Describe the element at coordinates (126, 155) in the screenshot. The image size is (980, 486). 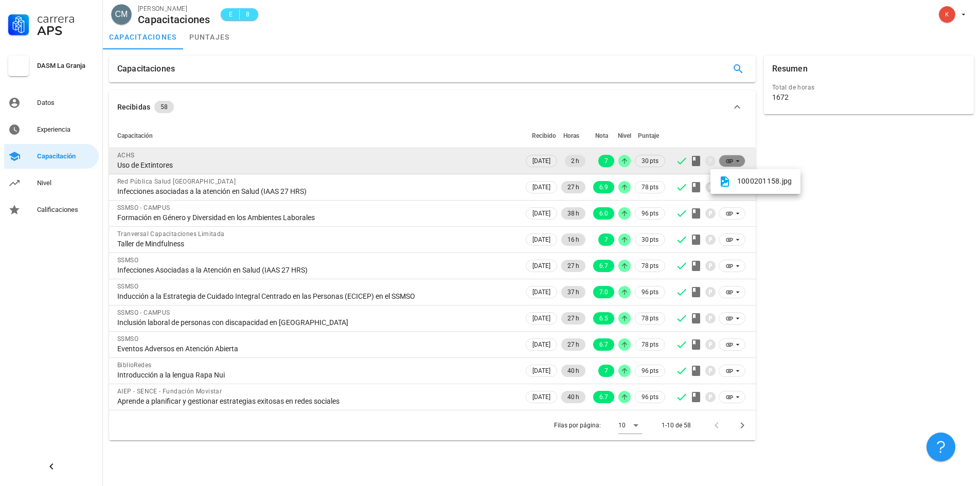
I see `span: ACHS` at that location.